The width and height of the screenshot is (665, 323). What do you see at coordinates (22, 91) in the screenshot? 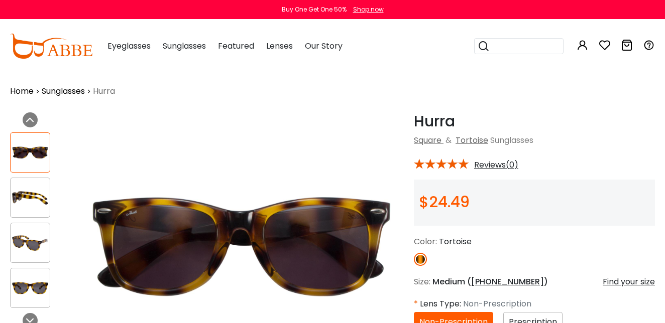
I see `a: Home` at bounding box center [22, 91].